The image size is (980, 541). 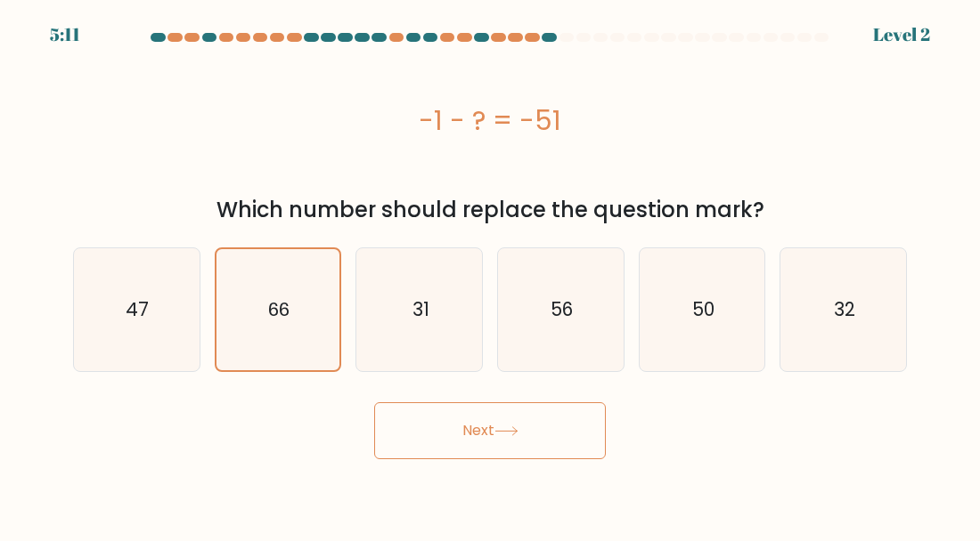 I want to click on text: 47, so click(x=138, y=309).